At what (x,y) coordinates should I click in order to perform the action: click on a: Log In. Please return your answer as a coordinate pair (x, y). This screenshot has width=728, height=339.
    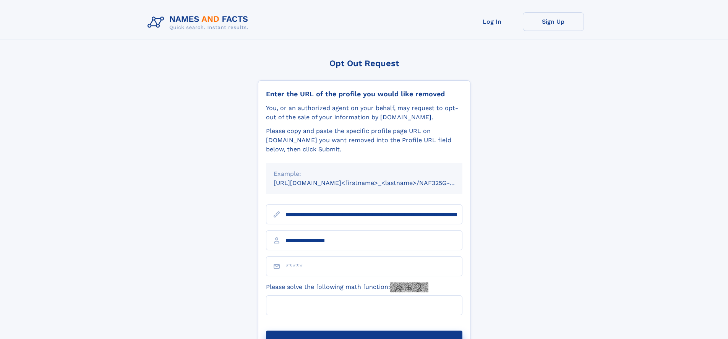
    Looking at the image, I should click on (492, 21).